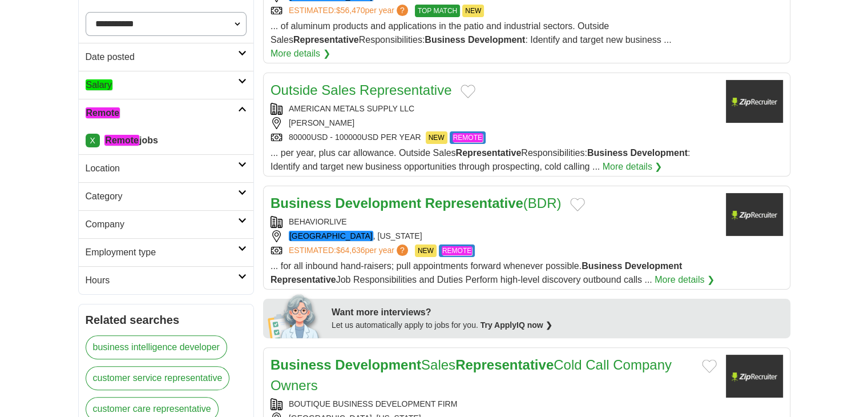 This screenshot has height=417, width=868. Describe the element at coordinates (166, 224) in the screenshot. I see `a: Company` at that location.